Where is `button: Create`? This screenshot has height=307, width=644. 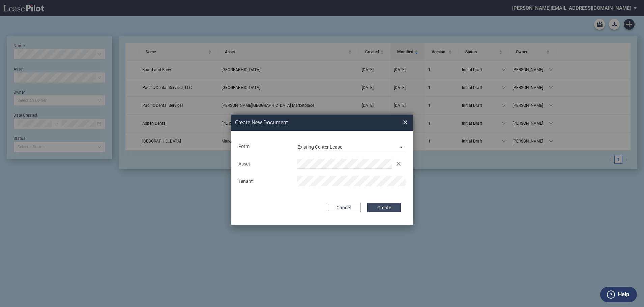
button: Create is located at coordinates (384, 208).